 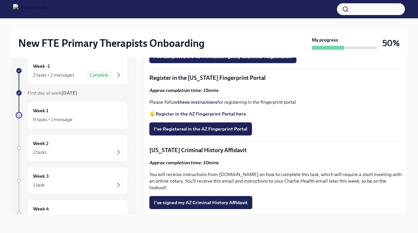 I want to click on span: I've signed my AZ Criminal History Affidavit, so click(x=201, y=203).